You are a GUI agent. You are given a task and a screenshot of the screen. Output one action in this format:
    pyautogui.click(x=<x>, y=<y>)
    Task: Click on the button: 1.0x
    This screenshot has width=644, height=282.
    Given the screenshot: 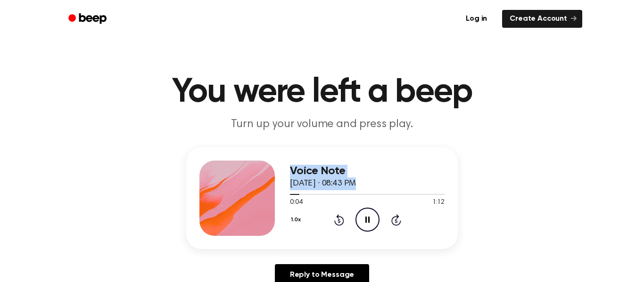 What is the action you would take?
    pyautogui.click(x=297, y=220)
    